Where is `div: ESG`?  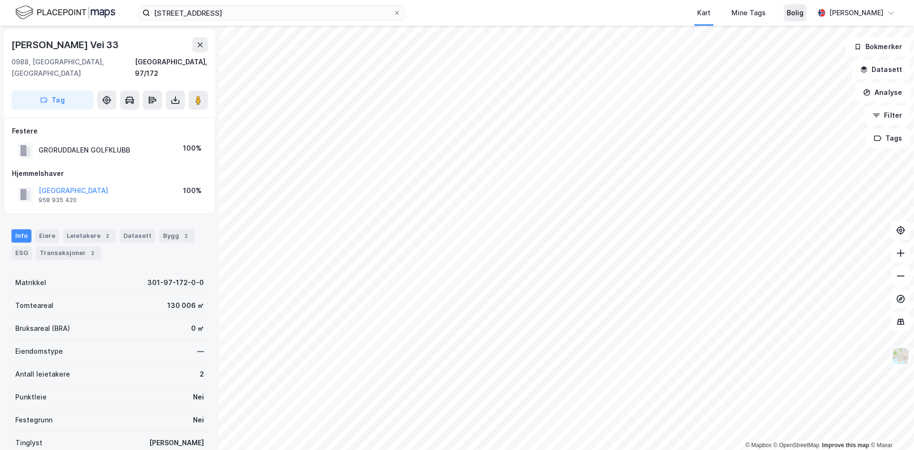
div: ESG is located at coordinates (21, 253).